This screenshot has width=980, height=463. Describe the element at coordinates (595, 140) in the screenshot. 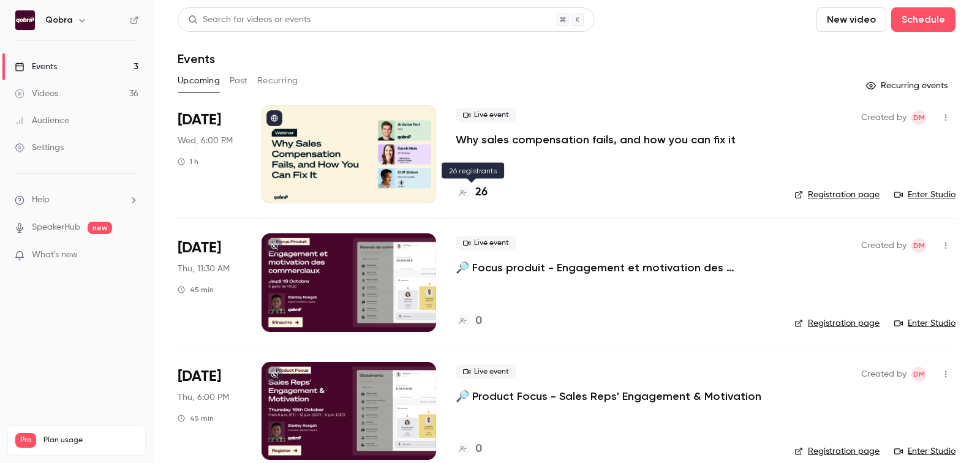

I see `a: Why sales compensation fails, and how you can fix it` at that location.